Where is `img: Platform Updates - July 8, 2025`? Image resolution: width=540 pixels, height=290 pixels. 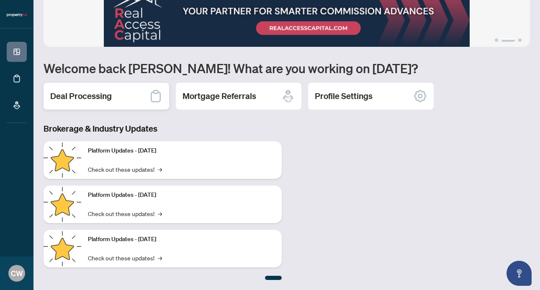
img: Platform Updates - July 8, 2025 is located at coordinates (62, 205).